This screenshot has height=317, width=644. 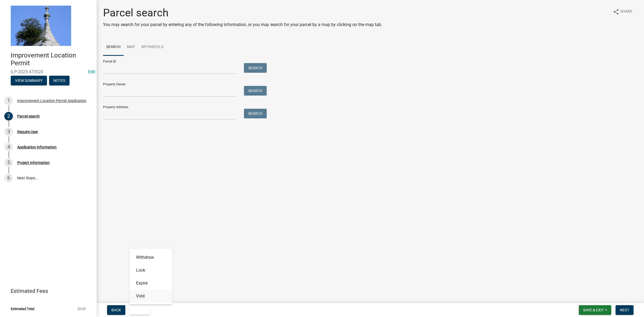 I want to click on button: Expire, so click(x=151, y=283).